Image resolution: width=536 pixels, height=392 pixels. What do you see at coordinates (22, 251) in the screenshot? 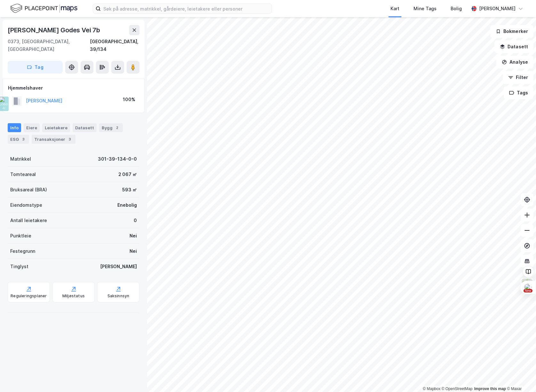
I see `div: Festegrunn` at bounding box center [22, 251].